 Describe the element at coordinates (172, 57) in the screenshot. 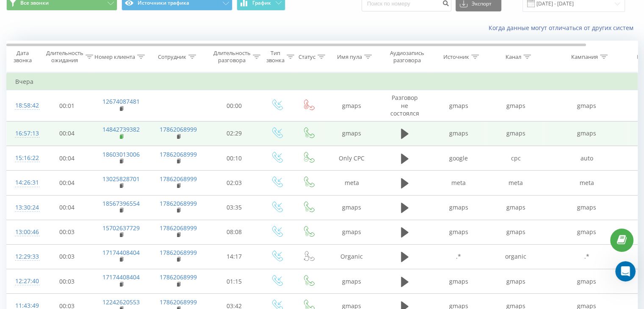

I see `div: Сотрудник` at that location.